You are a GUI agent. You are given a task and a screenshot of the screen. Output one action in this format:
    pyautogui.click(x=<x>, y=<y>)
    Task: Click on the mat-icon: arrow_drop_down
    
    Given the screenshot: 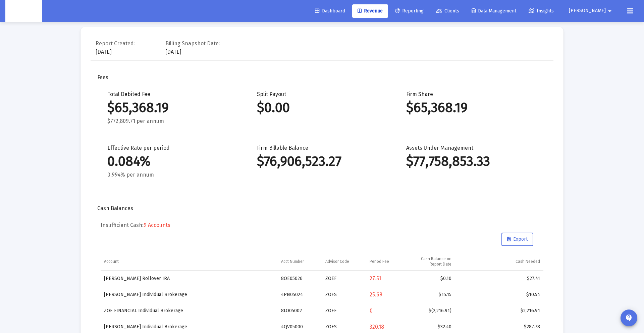 What is the action you would take?
    pyautogui.click(x=610, y=11)
    